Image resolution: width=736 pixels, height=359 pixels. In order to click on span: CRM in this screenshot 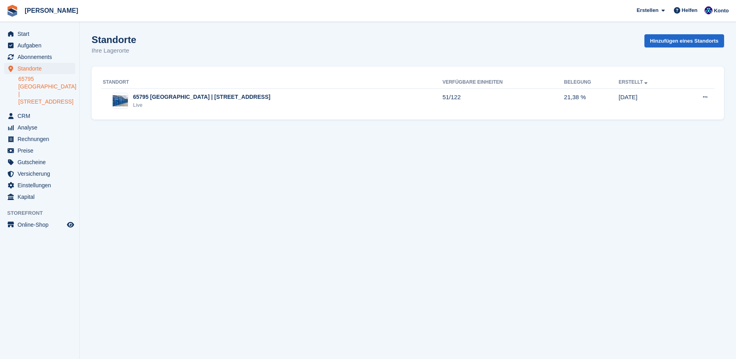, I will do `click(41, 116)`.